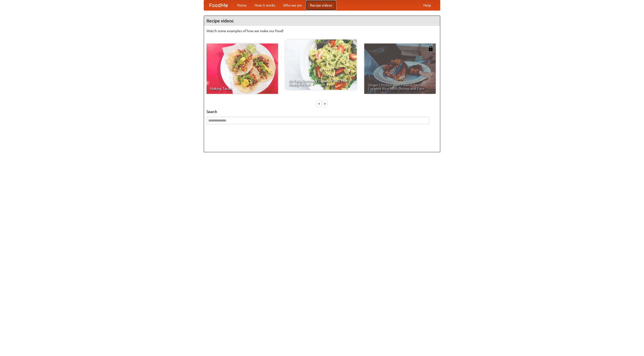 This screenshot has width=644, height=356. Describe the element at coordinates (321, 5) in the screenshot. I see `a: Recipe videos` at that location.